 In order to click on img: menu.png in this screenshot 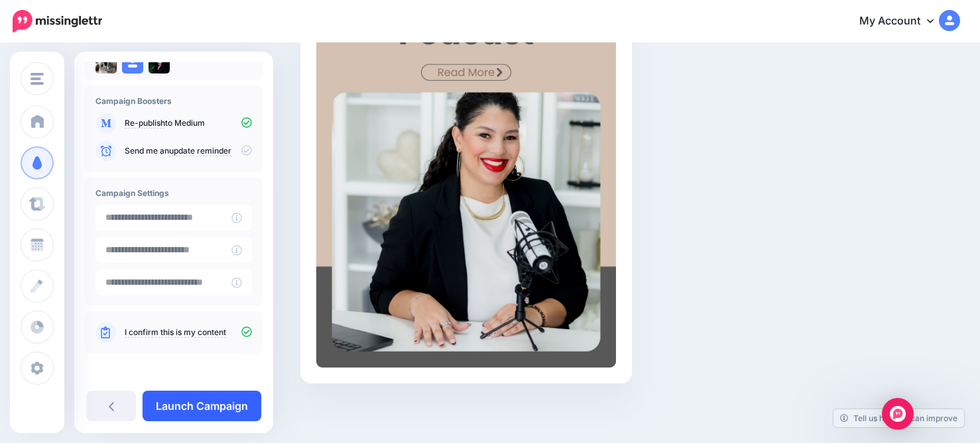, I will do `click(37, 79)`.